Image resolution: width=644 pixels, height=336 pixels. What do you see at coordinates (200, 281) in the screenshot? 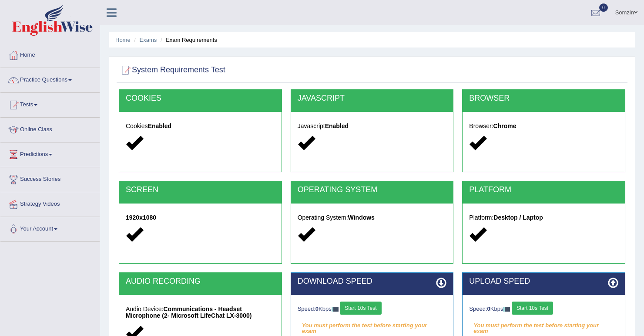
I see `h2: AUDIO RECORDING` at bounding box center [200, 281].